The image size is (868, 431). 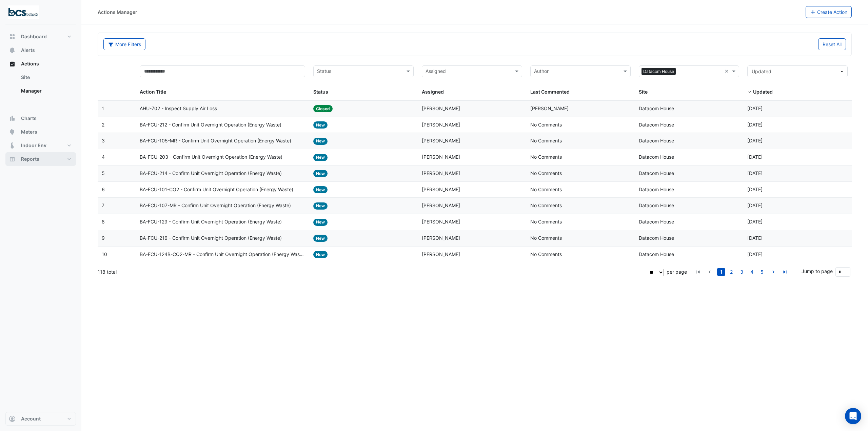 I want to click on span: 7, so click(x=103, y=205).